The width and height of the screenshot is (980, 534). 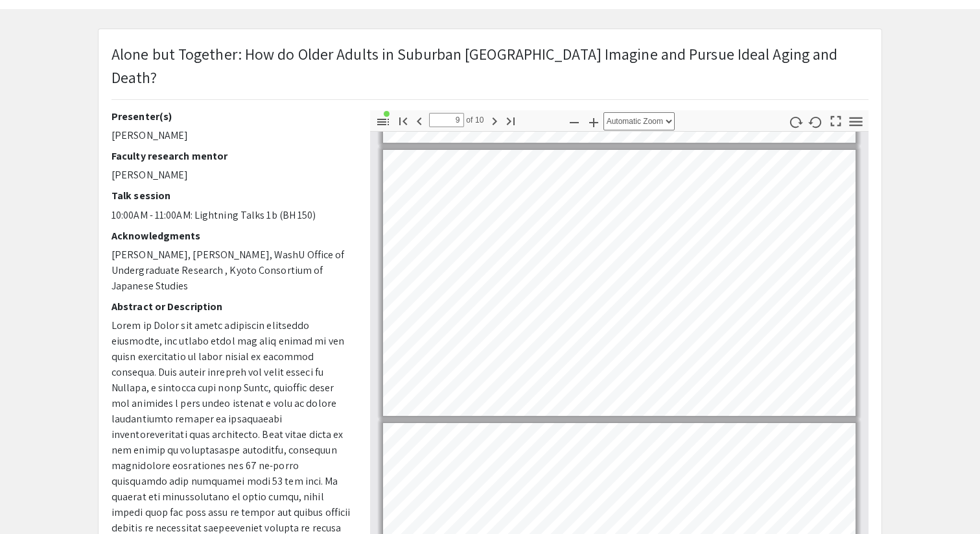 I want to click on select: Zoom, so click(x=639, y=121).